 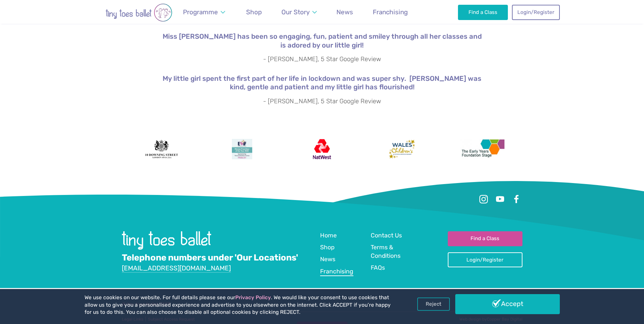 What do you see at coordinates (239, 305) in the screenshot?
I see `p: We use cookies on our website. For full details please see our . We would like your consent to us...` at bounding box center [239, 305].